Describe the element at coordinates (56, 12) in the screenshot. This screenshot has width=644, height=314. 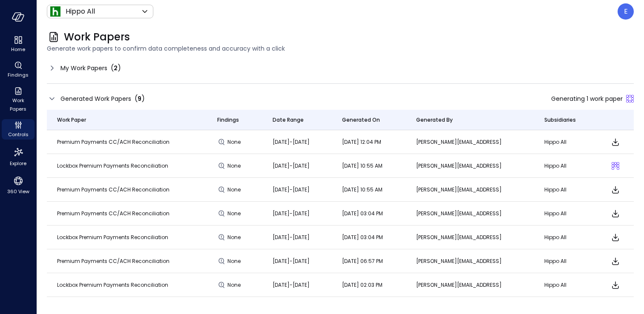
I see `img: Icon` at that location.